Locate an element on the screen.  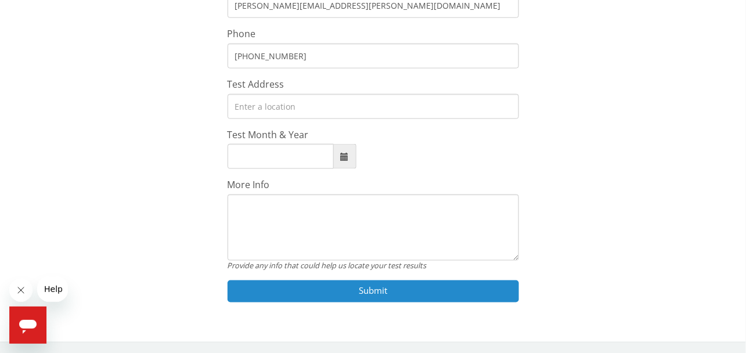
div: Provide any info that could help us locate your test results is located at coordinates (373, 266).